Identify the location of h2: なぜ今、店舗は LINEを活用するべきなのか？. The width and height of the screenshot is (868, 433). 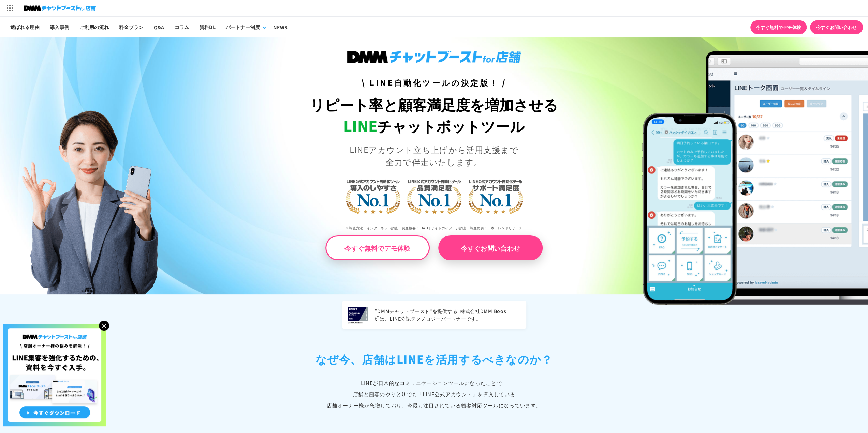
(434, 359).